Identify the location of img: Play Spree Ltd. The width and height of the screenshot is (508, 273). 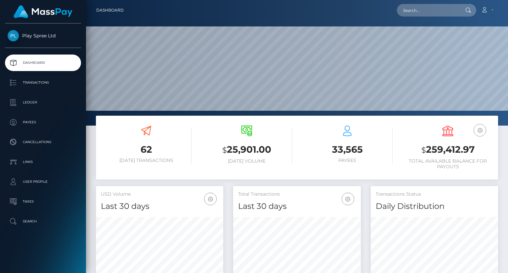
(13, 36).